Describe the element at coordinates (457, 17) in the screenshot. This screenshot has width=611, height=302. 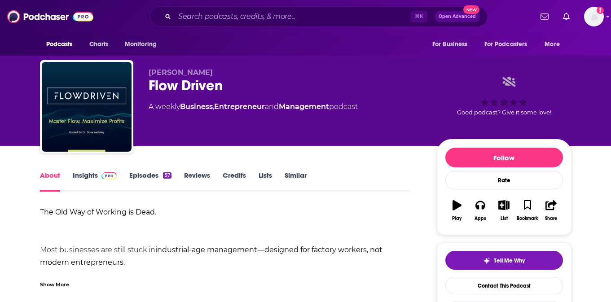
I see `span: Open Advanced` at that location.